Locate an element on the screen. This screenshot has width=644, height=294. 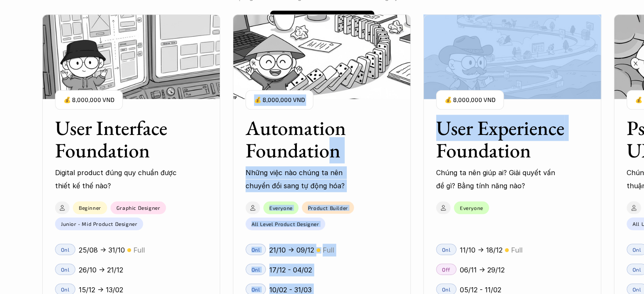
p: 26/10 -> 21/12 is located at coordinates (101, 269).